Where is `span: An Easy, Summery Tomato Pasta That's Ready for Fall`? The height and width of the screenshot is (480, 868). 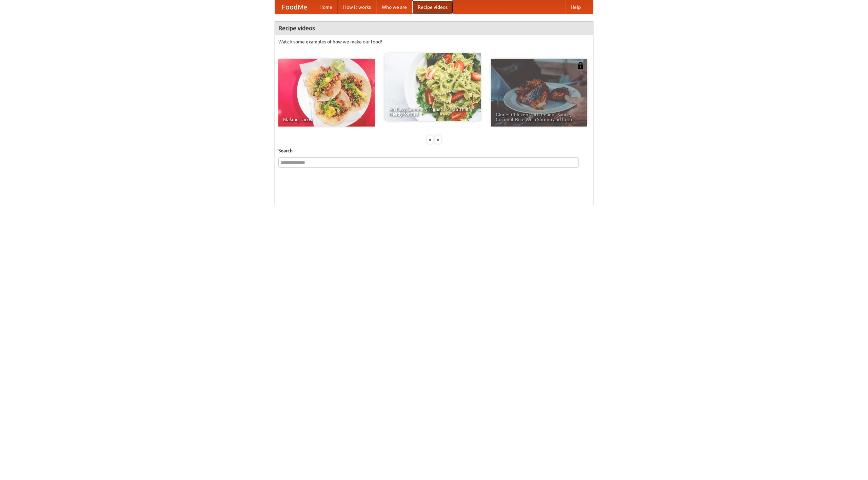
span: An Easy, Summery Tomato Pasta That's Ready for Fall is located at coordinates (433, 112).